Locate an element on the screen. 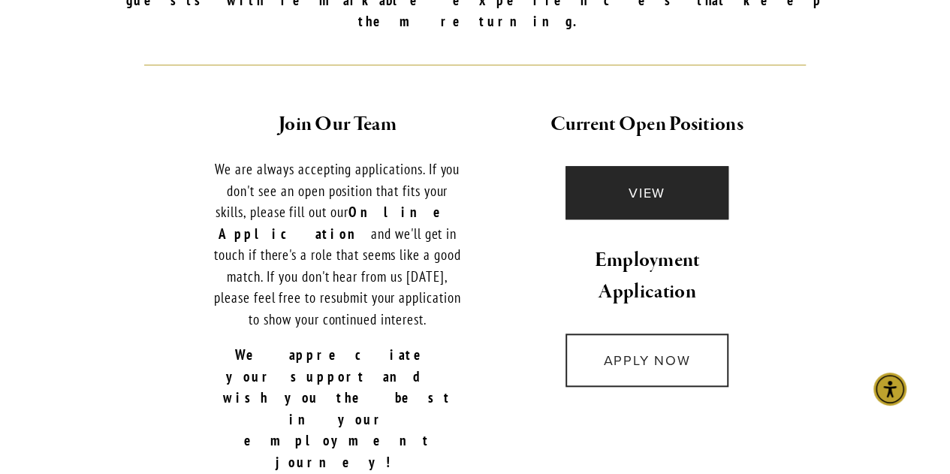  div: Accessibility Menu is located at coordinates (890, 389).